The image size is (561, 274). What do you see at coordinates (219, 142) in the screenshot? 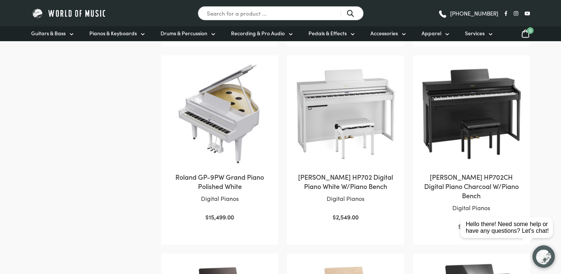
I see `a: Roland GP-9PW Grand Piano Polished WhiteDigital Pianos $15,499.00` at bounding box center [219, 142].